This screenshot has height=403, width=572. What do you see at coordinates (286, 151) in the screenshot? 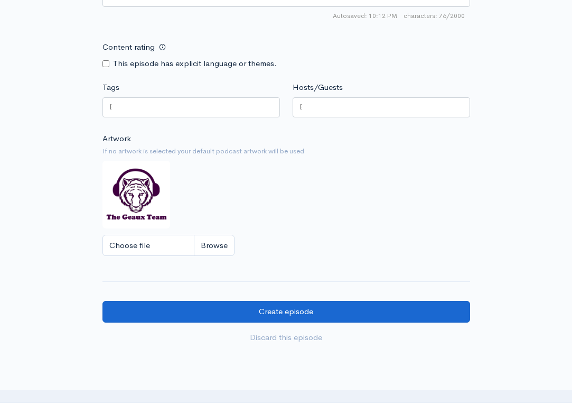
I see `small: If no artwork is selected your default podcast artwork will be used` at bounding box center [286, 151].